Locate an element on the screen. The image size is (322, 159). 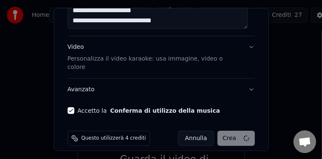
div: Video is located at coordinates (154, 57).